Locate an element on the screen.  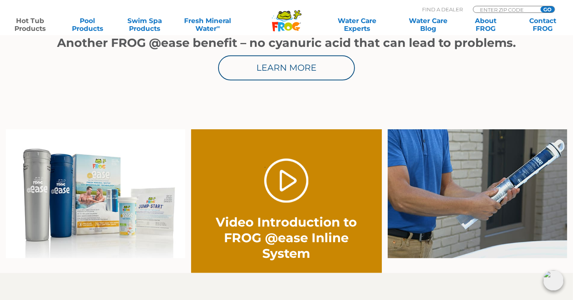
a: Swim SpaProducts is located at coordinates (145, 25).